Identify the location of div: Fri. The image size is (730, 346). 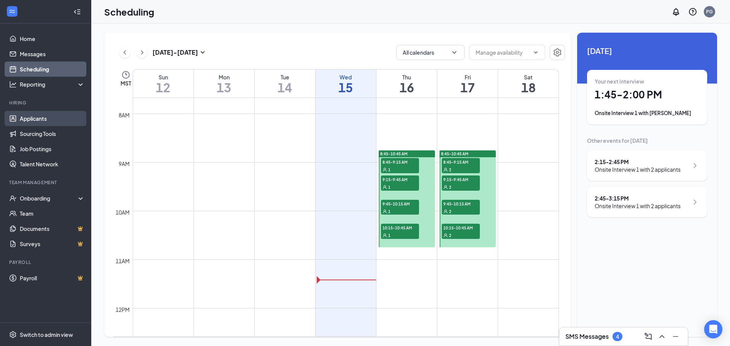
(467, 77).